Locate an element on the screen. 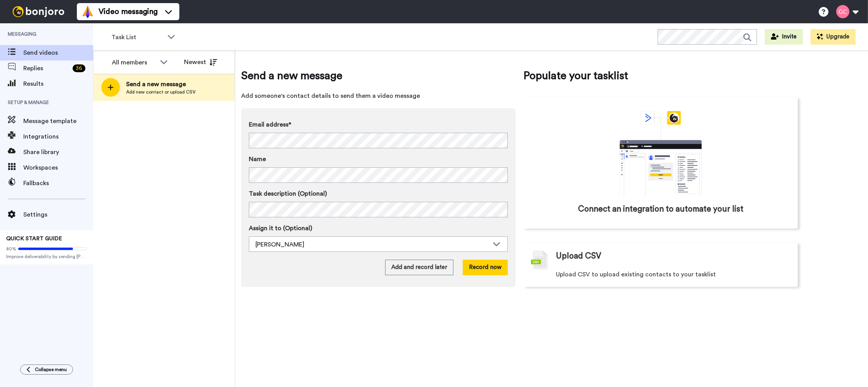 The width and height of the screenshot is (868, 387). span: Fallbacks is located at coordinates (59, 183).